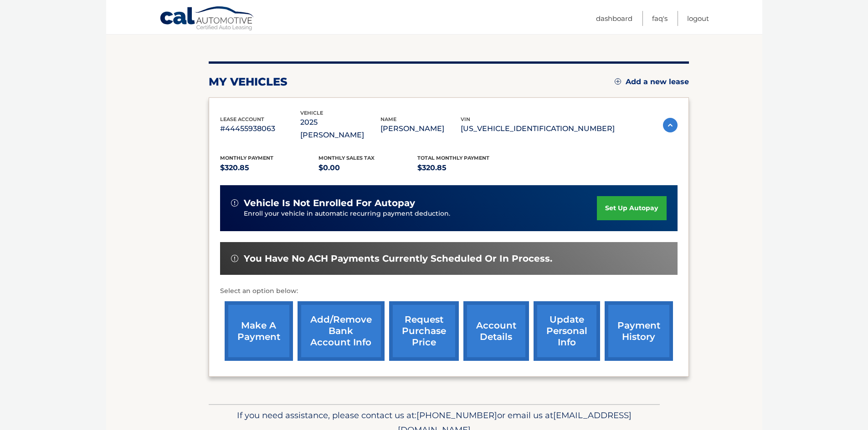 The height and width of the screenshot is (430, 868). I want to click on p: Enroll your vehicle in automatic recurring payment deduction., so click(421, 214).